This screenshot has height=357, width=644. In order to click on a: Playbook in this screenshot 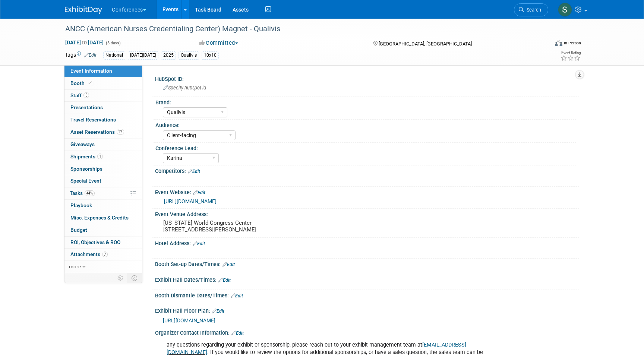, I will do `click(103, 206)`.